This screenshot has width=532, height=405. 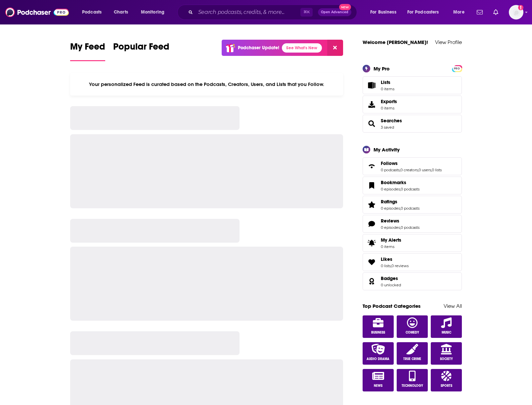 What do you see at coordinates (516, 12) in the screenshot?
I see `span: Logged in as mstotter` at bounding box center [516, 12].